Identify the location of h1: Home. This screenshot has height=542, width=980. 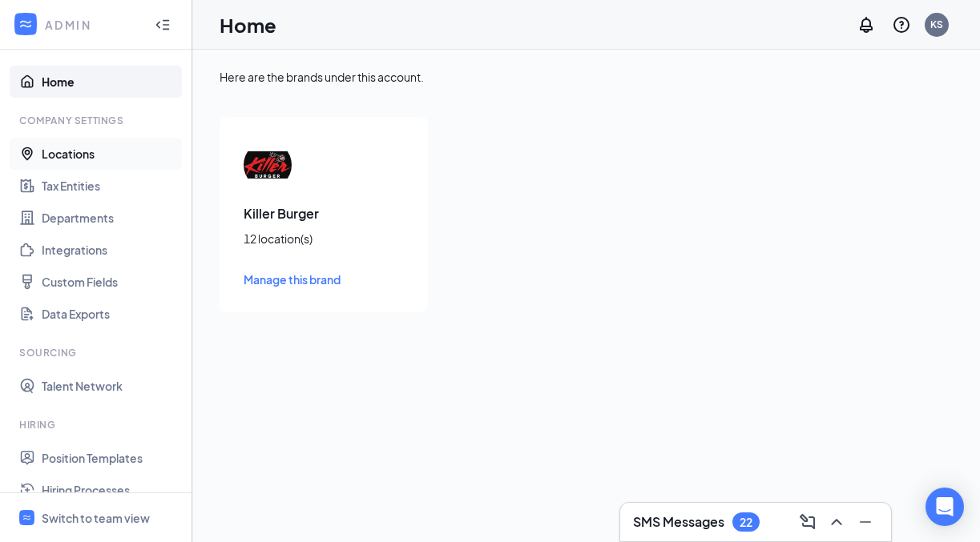
(247, 25).